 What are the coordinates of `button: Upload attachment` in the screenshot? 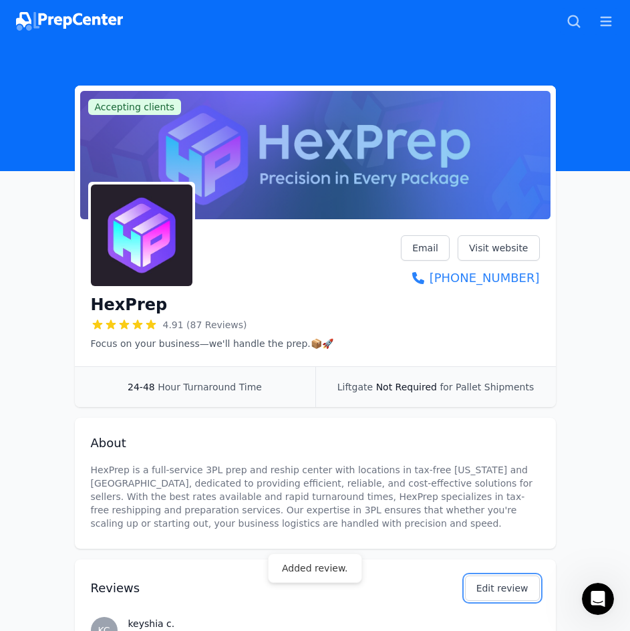 It's located at (26, 443).